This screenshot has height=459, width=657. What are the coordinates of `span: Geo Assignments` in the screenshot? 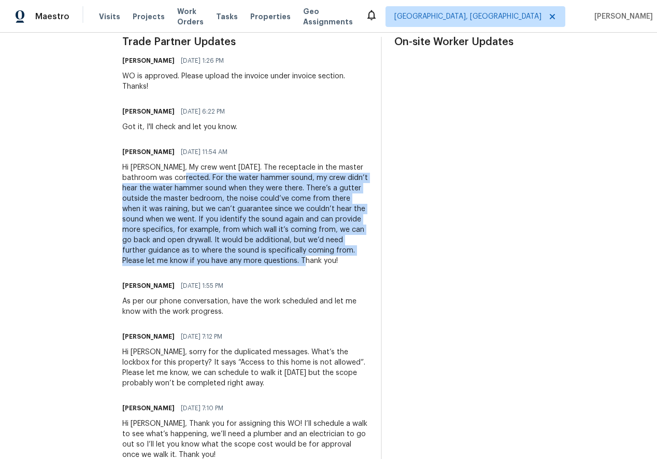 It's located at (328, 17).